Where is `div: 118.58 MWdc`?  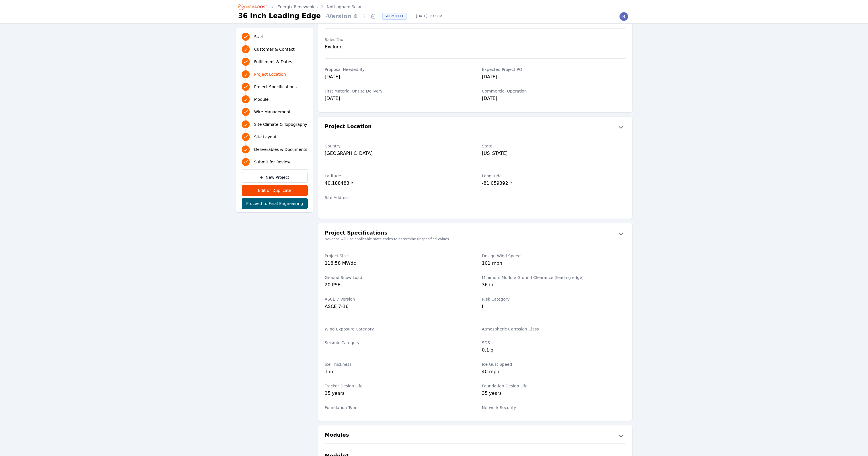
div: 118.58 MWdc is located at coordinates (397, 264).